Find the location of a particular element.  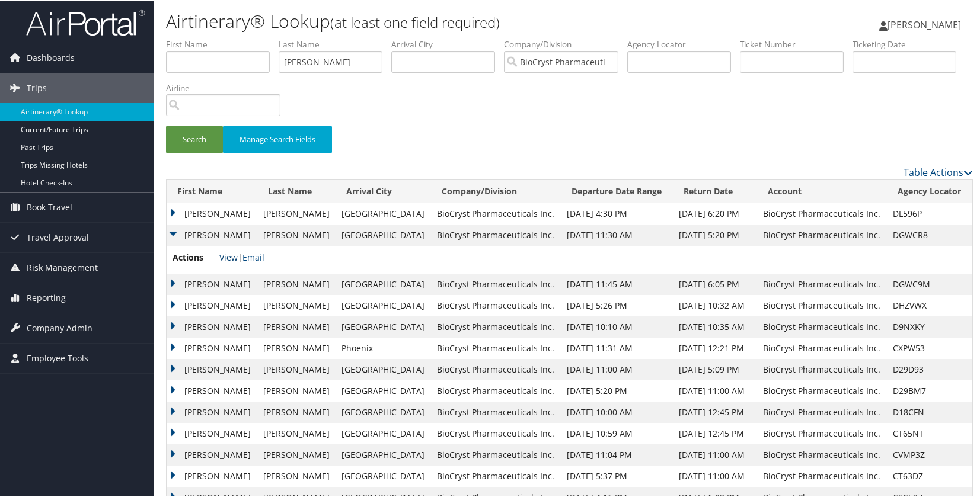

a: Email is located at coordinates (253, 256).